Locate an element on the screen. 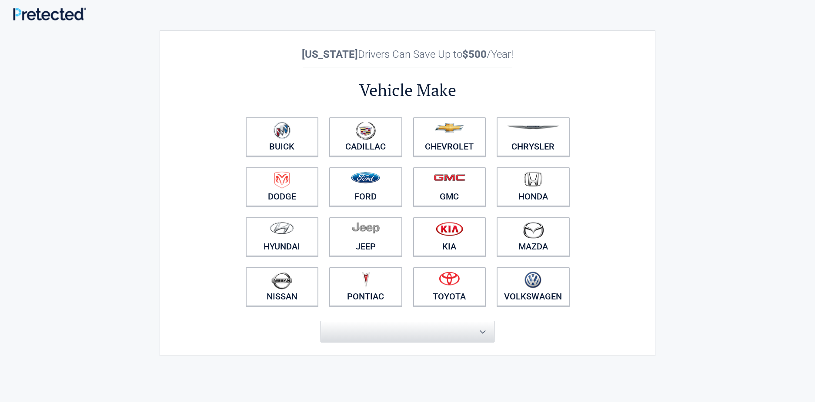  img: gmc is located at coordinates (449, 178).